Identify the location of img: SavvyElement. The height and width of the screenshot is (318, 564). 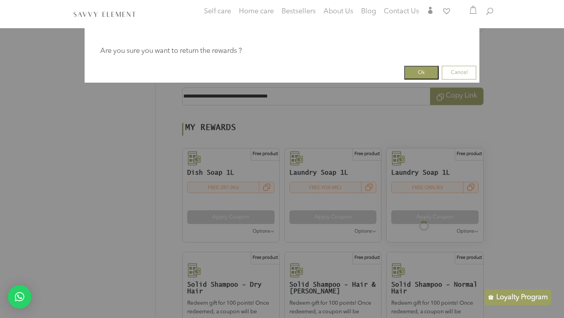
(105, 14).